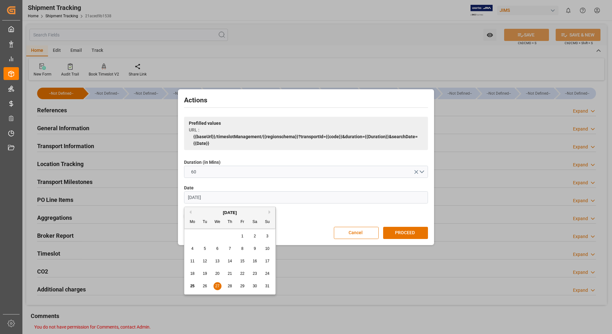  What do you see at coordinates (205, 123) in the screenshot?
I see `span: Prefilled values` at bounding box center [205, 123].